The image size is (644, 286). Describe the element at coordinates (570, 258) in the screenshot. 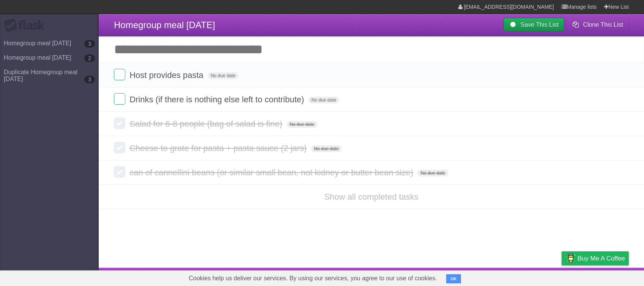

I see `img: Buy me a coffee` at that location.